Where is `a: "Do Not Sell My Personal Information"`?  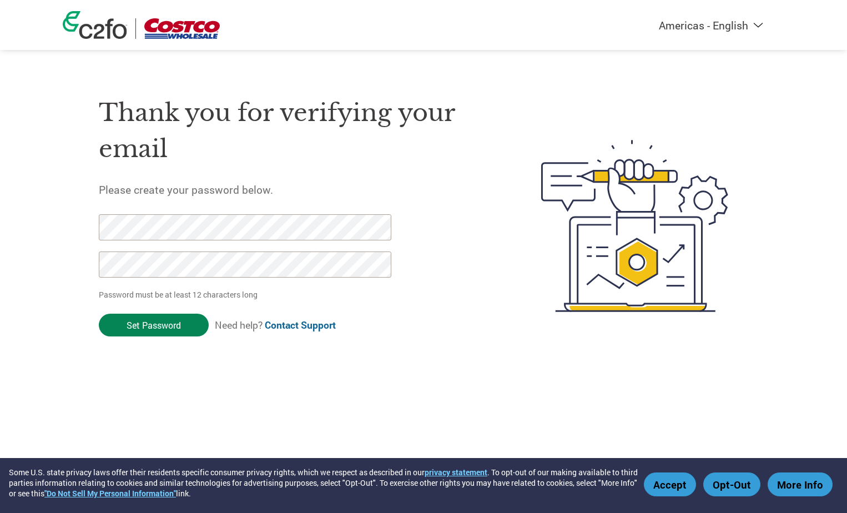
a: "Do Not Sell My Personal Information" is located at coordinates (110, 493).